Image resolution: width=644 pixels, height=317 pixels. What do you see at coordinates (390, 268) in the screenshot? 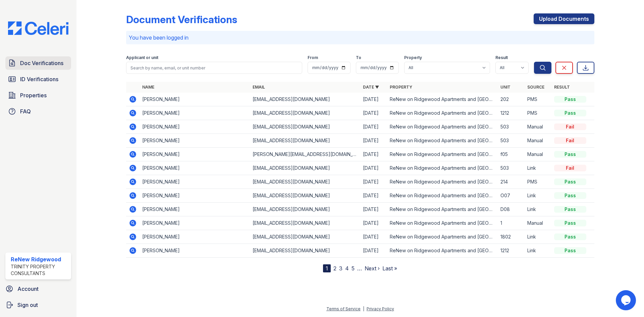
I see `a: Last »` at bounding box center [390, 268].